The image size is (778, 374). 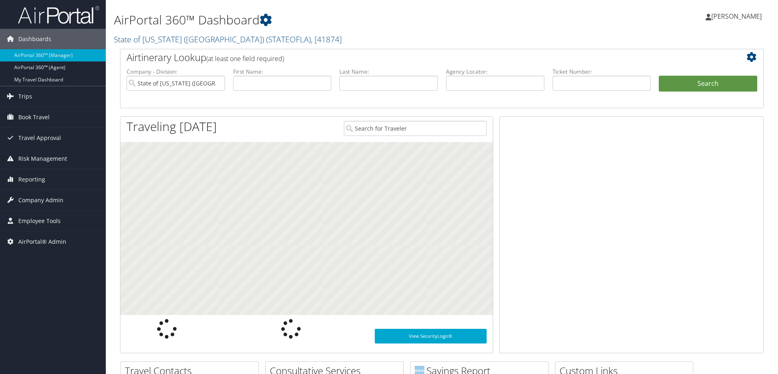 What do you see at coordinates (602, 72) in the screenshot?
I see `label: Ticket Number:` at bounding box center [602, 72].